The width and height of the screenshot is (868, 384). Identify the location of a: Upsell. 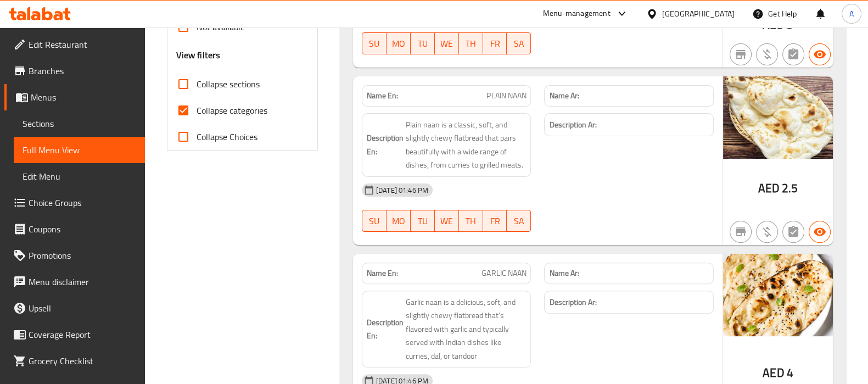
(74, 308).